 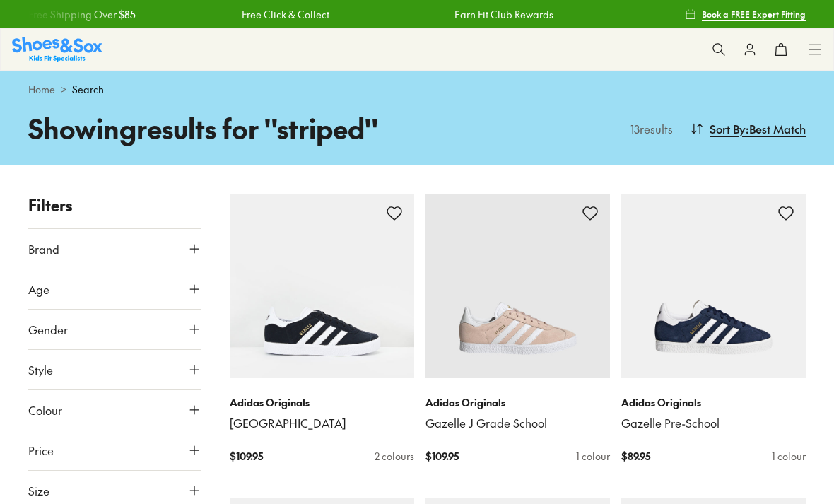 What do you see at coordinates (42, 89) in the screenshot?
I see `a: Home` at bounding box center [42, 89].